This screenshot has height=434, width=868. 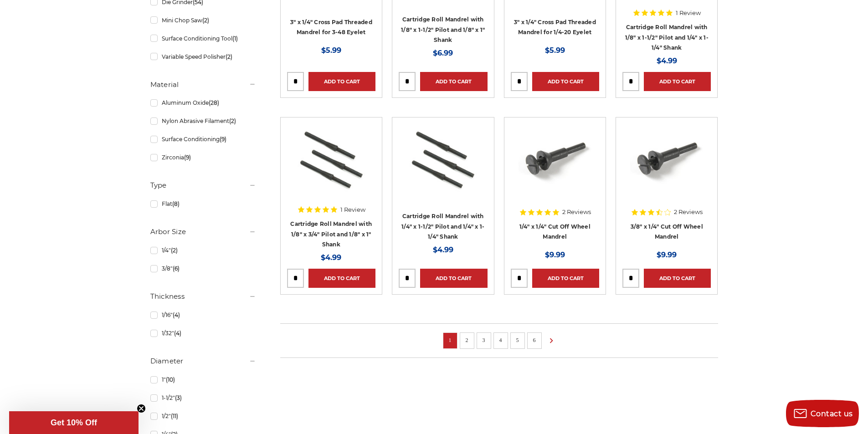 I want to click on a: Cartridge Roll Mandrel with 1/8" x 1-1/2" Pilot and 1/4" x 1-1/4" Shank, so click(x=666, y=37).